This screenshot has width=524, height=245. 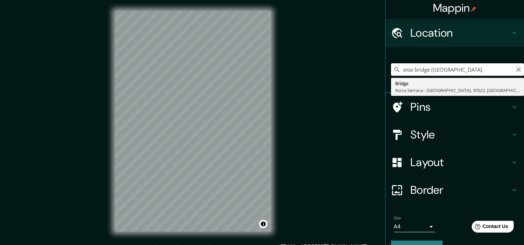 What do you see at coordinates (461, 33) in the screenshot?
I see `h4: Location` at bounding box center [461, 33].